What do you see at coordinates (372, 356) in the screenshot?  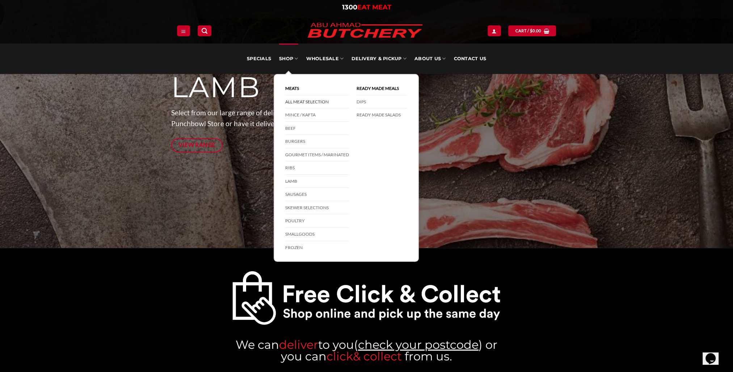 I see `a: & colle` at bounding box center [372, 356].